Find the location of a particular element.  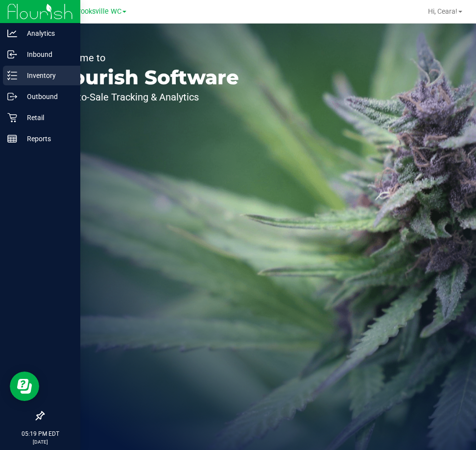

p: Flourish Software is located at coordinates (146, 77).